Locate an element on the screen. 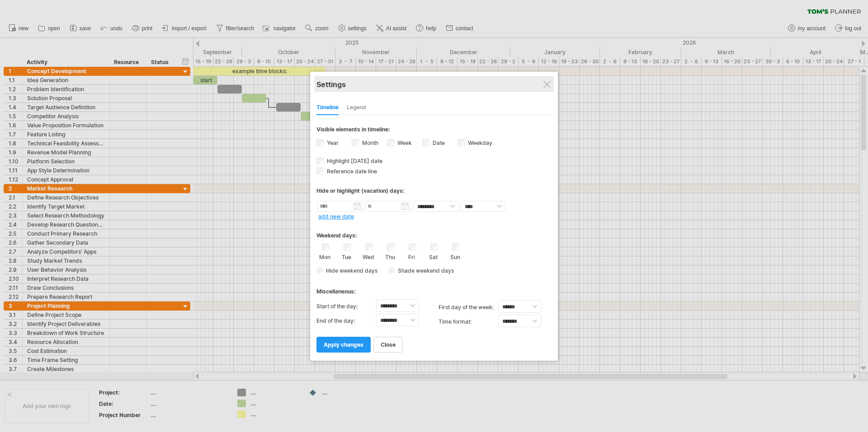 This screenshot has height=432, width=868. span: Reference date line is located at coordinates (351, 171).